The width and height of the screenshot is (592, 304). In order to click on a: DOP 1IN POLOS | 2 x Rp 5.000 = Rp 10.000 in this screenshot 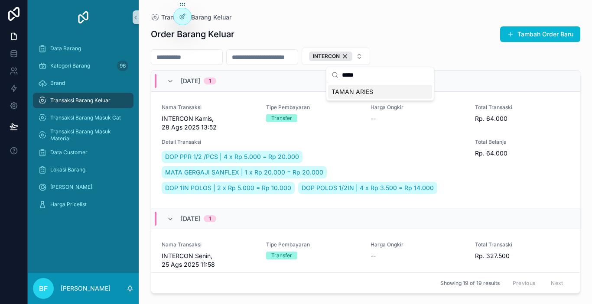, I will do `click(228, 188)`.